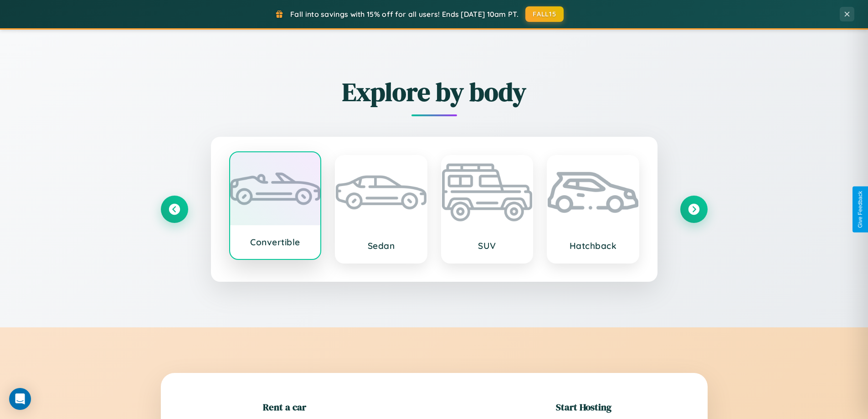 This screenshot has width=868, height=419. I want to click on h3: Hatchback, so click(593, 246).